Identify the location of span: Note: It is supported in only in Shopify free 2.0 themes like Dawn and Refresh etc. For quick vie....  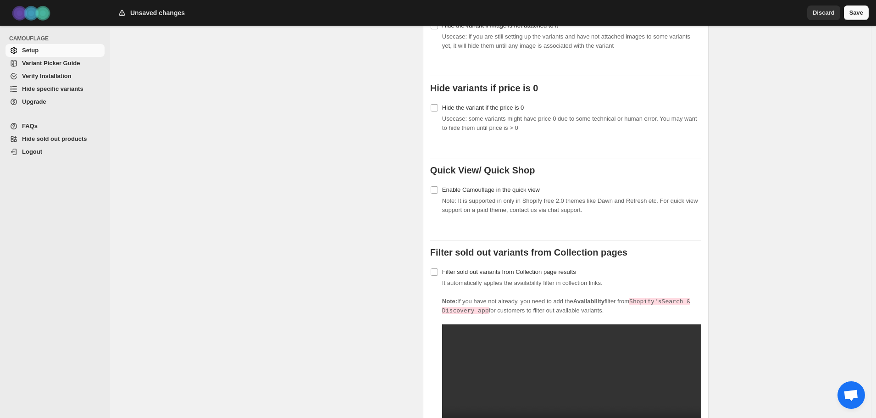
(570, 205).